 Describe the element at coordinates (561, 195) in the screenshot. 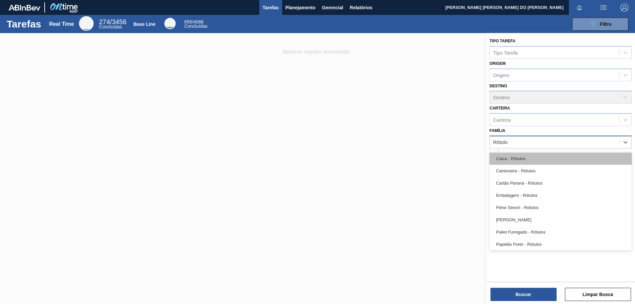

I see `div: Embalagem - Rótulos` at that location.